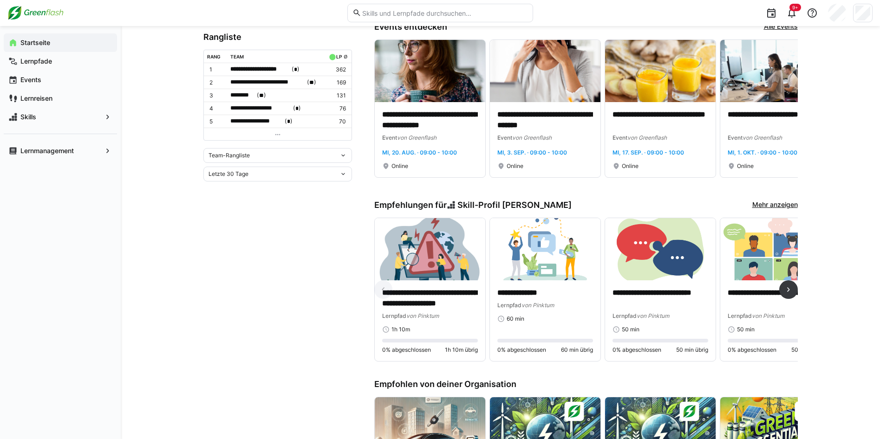  What do you see at coordinates (214, 57) in the screenshot?
I see `div: Rang` at bounding box center [214, 57].